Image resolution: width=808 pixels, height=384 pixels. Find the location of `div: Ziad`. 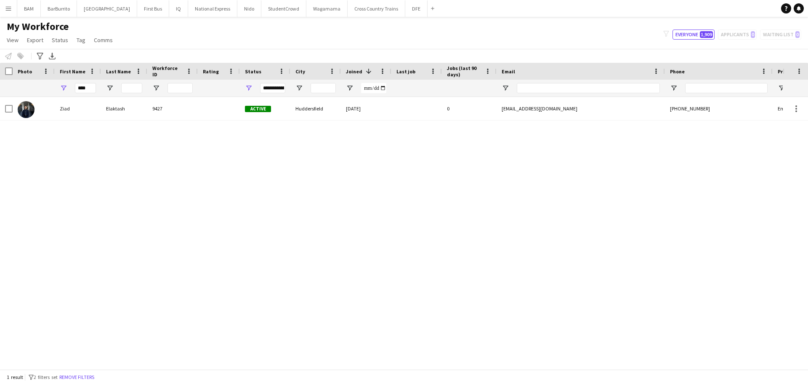

div: Ziad is located at coordinates (78, 108).